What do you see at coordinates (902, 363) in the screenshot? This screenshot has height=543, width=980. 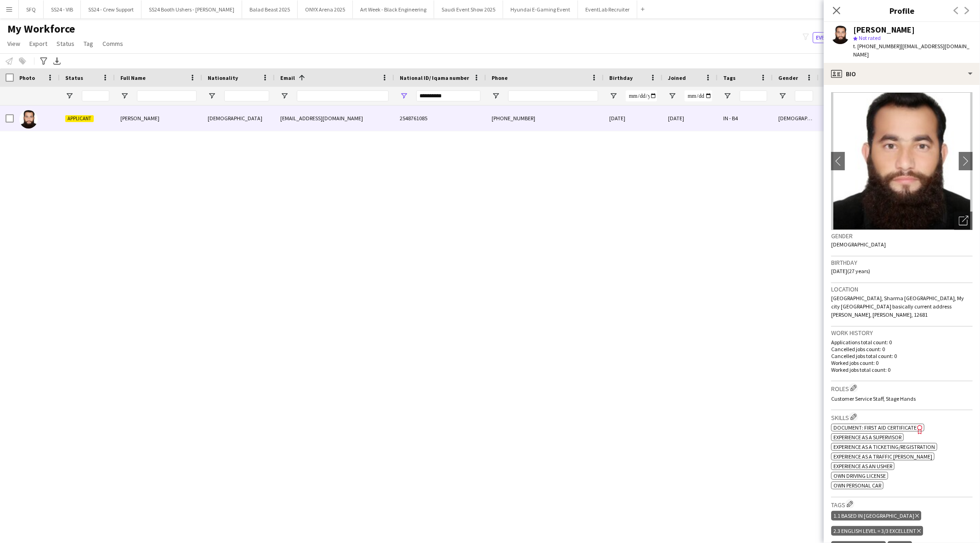 I see `p: Worked jobs count: 0` at bounding box center [902, 363].